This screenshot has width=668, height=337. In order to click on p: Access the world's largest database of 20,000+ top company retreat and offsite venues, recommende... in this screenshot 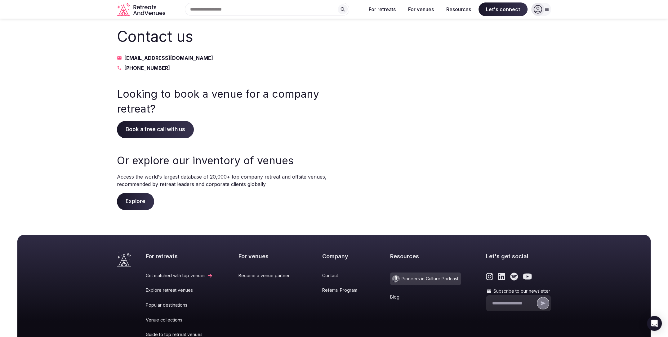, I will do `click(222, 180)`.